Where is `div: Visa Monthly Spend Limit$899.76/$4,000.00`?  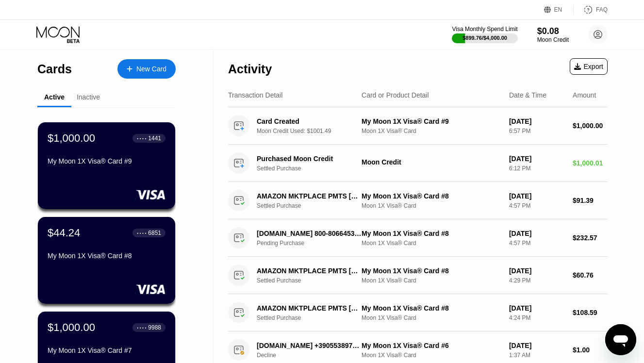 div: Visa Monthly Spend Limit$899.76/$4,000.00 is located at coordinates (484, 34).